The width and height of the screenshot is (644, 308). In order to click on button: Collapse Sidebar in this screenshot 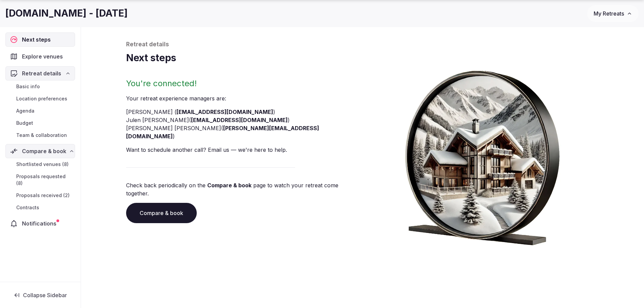, I will do `click(40, 295)`.